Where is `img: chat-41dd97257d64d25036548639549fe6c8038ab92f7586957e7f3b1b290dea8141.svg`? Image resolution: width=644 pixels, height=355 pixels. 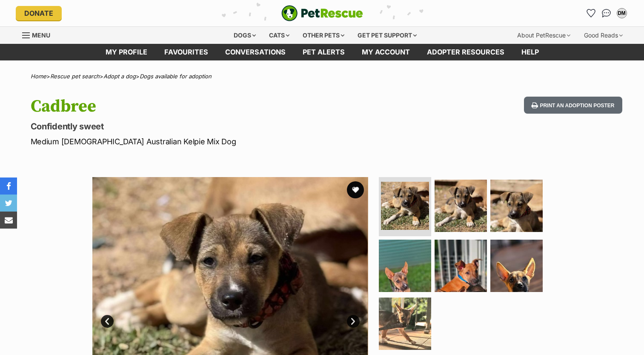 img: chat-41dd97257d64d25036548639549fe6c8038ab92f7586957e7f3b1b290dea8141.svg is located at coordinates (606, 13).